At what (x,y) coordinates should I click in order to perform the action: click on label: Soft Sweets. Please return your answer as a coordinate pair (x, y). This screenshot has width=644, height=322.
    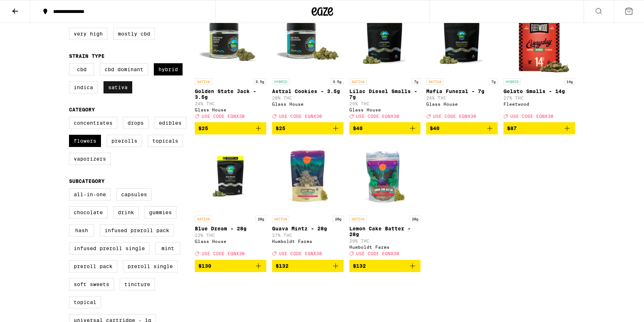
    Looking at the image, I should click on (92, 284).